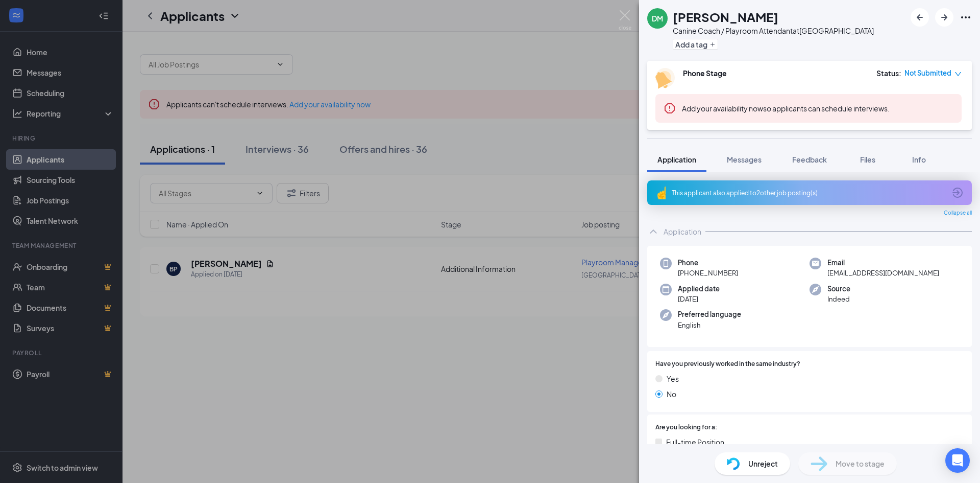 Image resolution: width=980 pixels, height=483 pixels. What do you see at coordinates (762, 463) in the screenshot?
I see `span: Unreject` at bounding box center [762, 463].